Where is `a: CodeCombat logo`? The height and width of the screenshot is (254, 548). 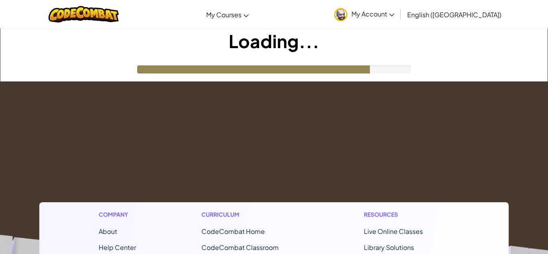 a: CodeCombat logo is located at coordinates (83, 14).